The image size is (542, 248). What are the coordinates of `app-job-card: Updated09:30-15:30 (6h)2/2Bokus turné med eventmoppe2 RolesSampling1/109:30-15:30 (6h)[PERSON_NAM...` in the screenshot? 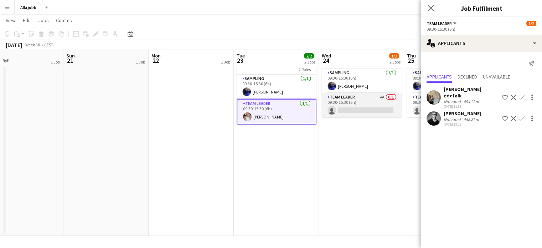 It's located at (276, 81).